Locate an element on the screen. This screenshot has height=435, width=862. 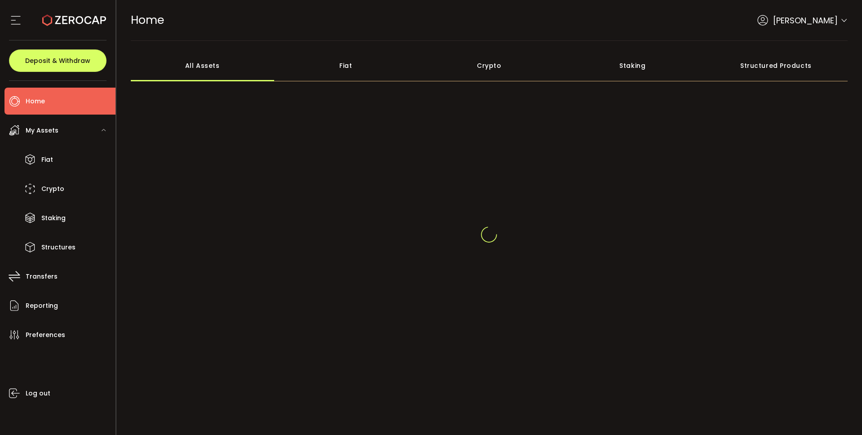
span: Reporting is located at coordinates (42, 305).